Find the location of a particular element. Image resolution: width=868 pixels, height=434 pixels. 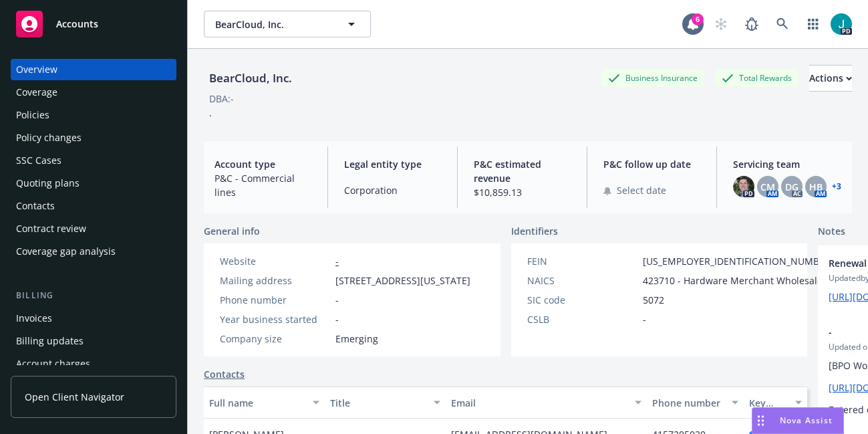

div: Year business started is located at coordinates (275, 319).